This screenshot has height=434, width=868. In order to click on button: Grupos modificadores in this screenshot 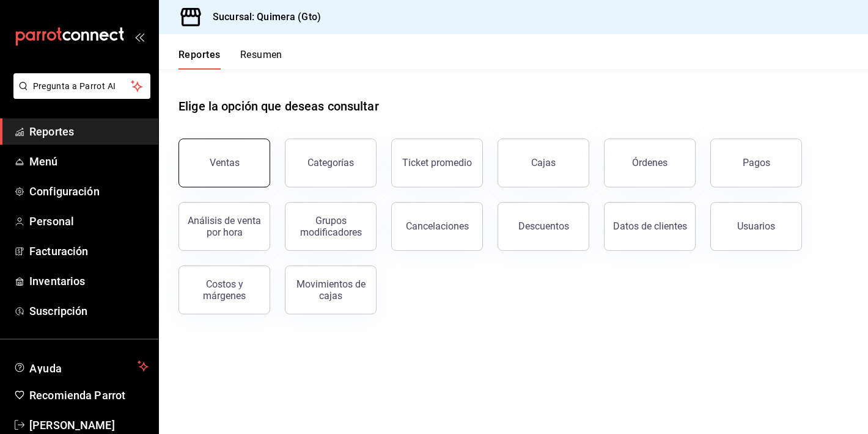, I will do `click(331, 226)`.